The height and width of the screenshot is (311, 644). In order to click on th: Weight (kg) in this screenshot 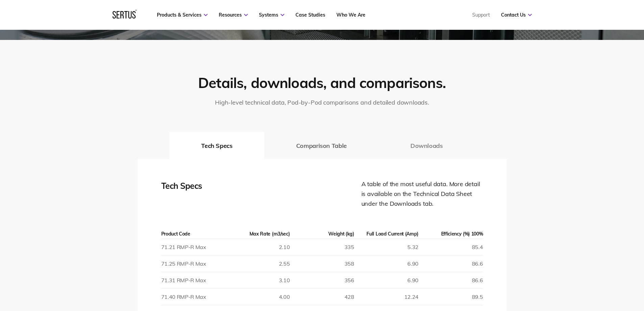, I will do `click(322, 234)`.